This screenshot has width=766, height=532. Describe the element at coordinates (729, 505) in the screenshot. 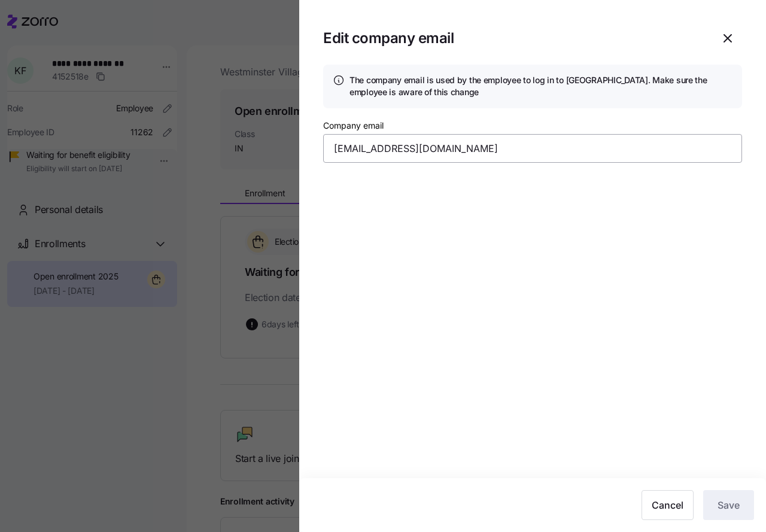

I see `button: Save` at that location.